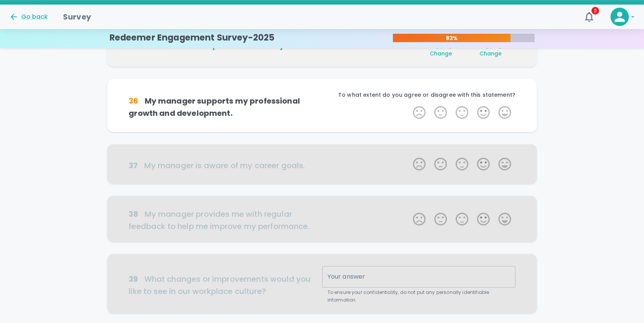  What do you see at coordinates (192, 38) in the screenshot?
I see `h4: Redeemer Engagement Survey-2025` at bounding box center [192, 38].